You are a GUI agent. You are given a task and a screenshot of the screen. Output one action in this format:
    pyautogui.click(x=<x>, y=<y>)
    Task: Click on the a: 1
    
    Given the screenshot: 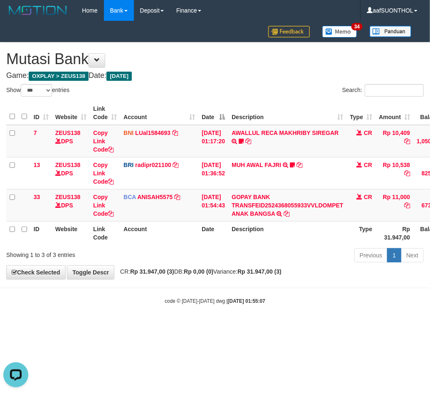 What is the action you would take?
    pyautogui.click(x=395, y=255)
    